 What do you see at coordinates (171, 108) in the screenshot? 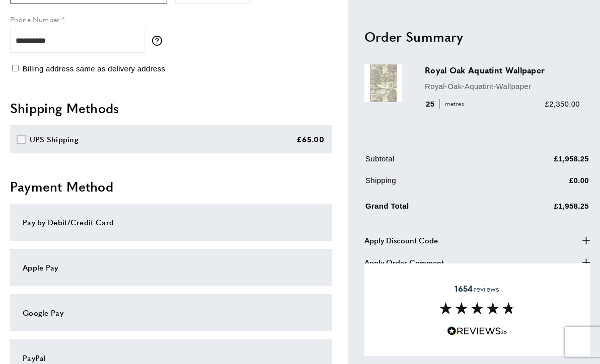
I see `h2: Shipping Methods` at bounding box center [171, 108].